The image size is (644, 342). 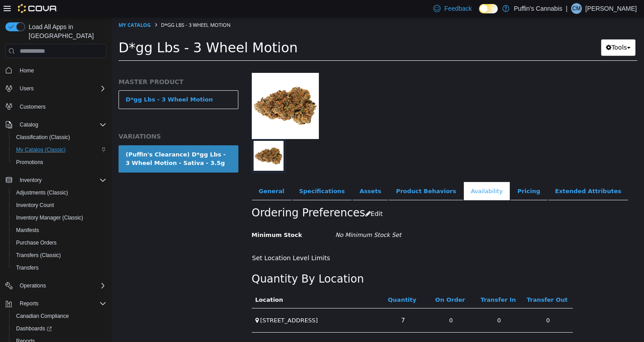 I want to click on button: Customers, so click(x=56, y=106).